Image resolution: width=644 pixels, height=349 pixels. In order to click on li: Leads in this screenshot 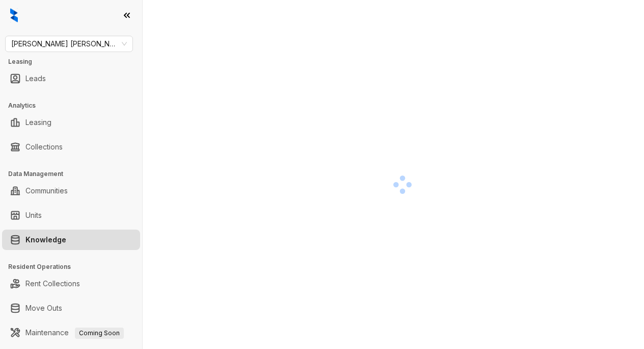, I will do `click(71, 78)`.